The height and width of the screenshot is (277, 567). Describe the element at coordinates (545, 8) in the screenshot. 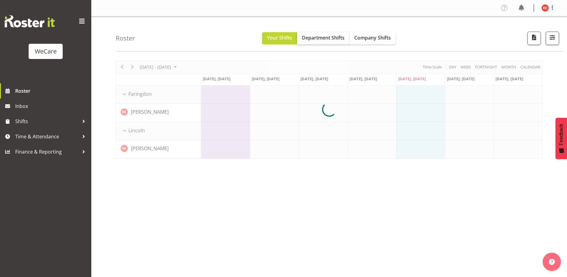

I see `img: rachel-els10463.jpg` at that location.